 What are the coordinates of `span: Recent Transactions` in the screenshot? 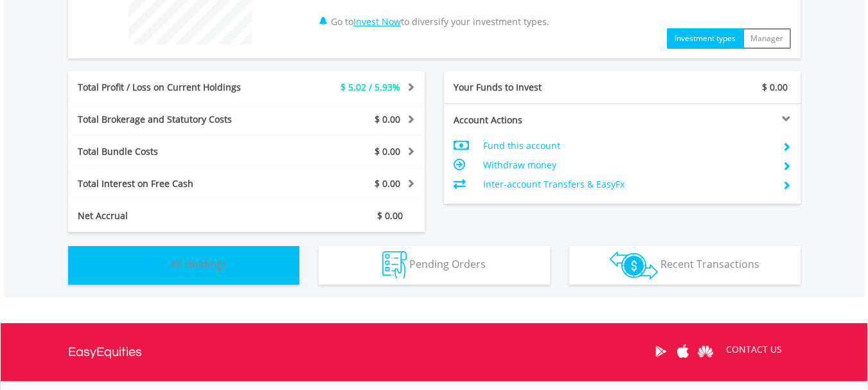 It's located at (710, 264).